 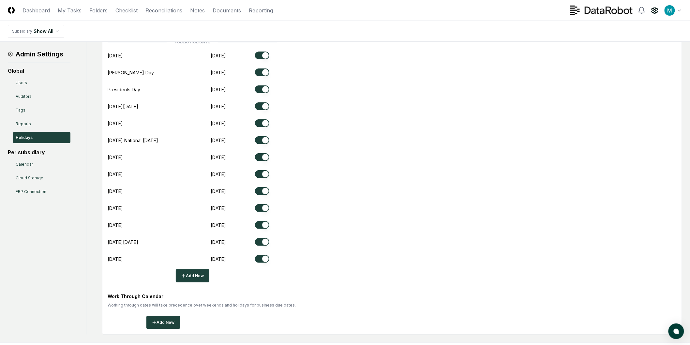 What do you see at coordinates (42, 138) in the screenshot?
I see `a: Holidays` at bounding box center [42, 138].